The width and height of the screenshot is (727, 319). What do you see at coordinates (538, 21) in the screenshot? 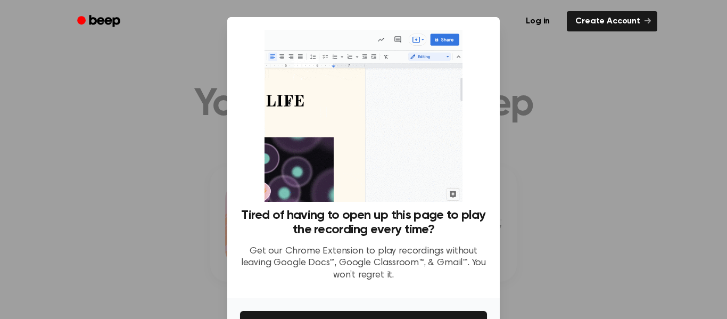
I see `a: Log in` at bounding box center [538, 21].